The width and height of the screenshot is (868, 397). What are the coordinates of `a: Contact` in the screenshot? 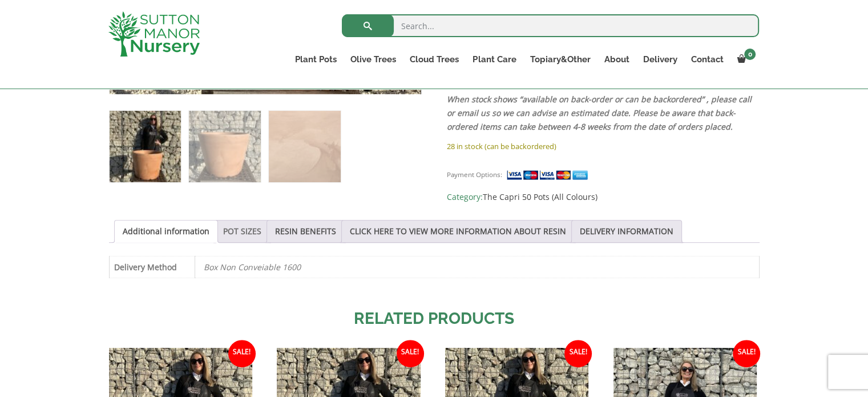 It's located at (707, 59).